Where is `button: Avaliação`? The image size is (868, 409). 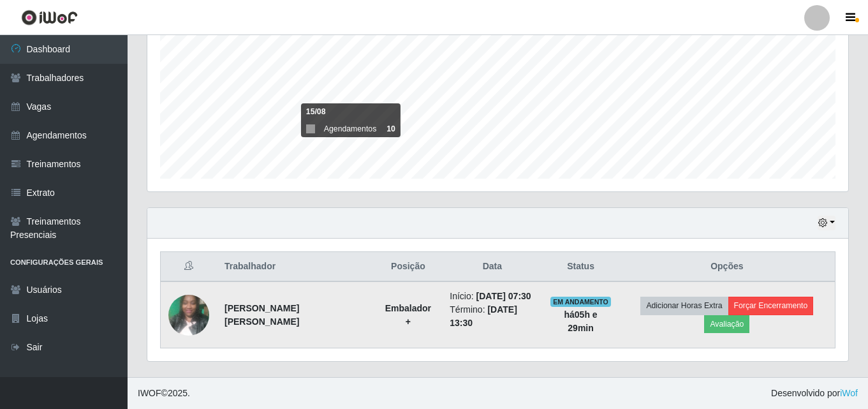
button: Avaliação is located at coordinates (727, 324).